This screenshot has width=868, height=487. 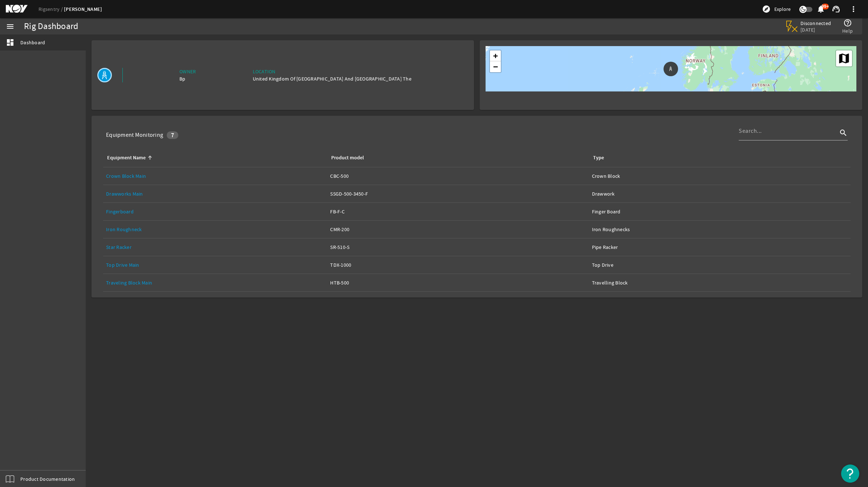 What do you see at coordinates (720, 176) in the screenshot?
I see `a: Crown Block` at bounding box center [720, 176].